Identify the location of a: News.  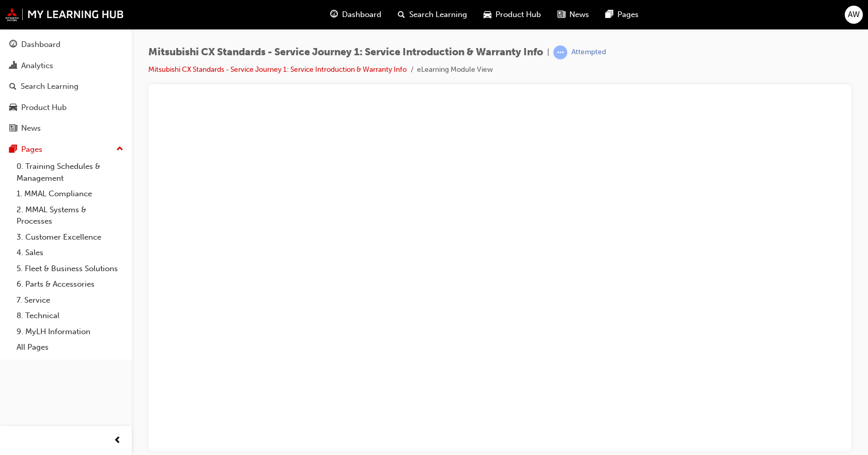
(65, 128).